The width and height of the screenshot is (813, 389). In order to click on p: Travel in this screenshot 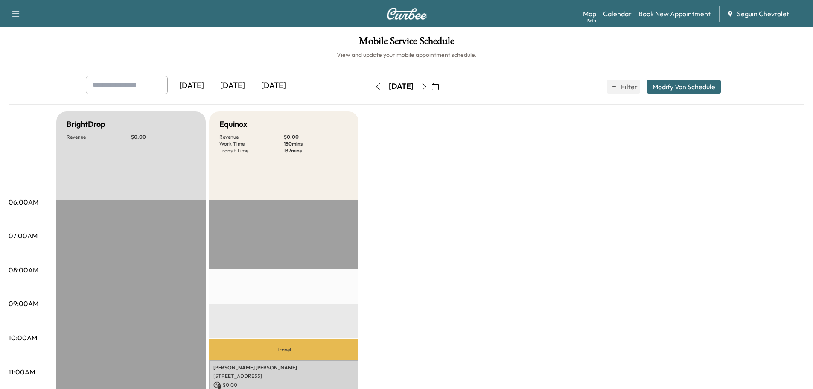, I will do `click(284, 349)`.